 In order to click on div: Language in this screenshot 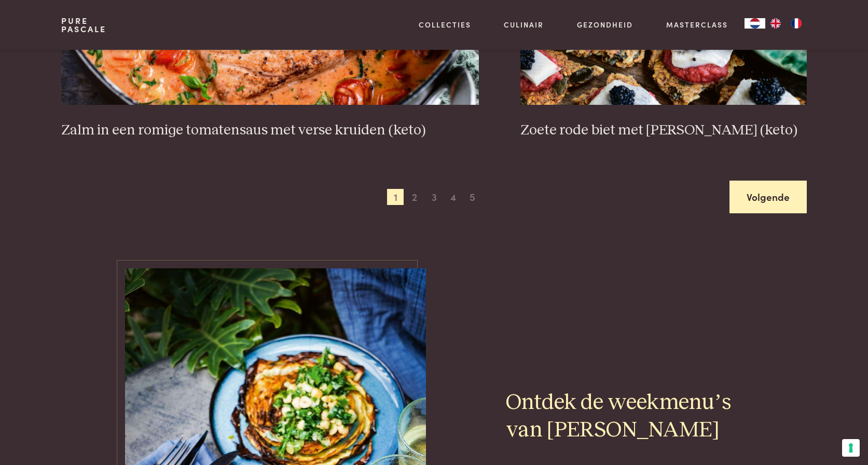, I will do `click(755, 23)`.